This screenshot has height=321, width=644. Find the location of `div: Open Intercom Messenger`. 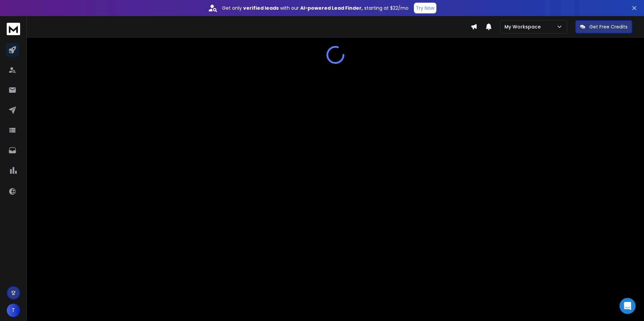

div: Open Intercom Messenger is located at coordinates (628, 306).